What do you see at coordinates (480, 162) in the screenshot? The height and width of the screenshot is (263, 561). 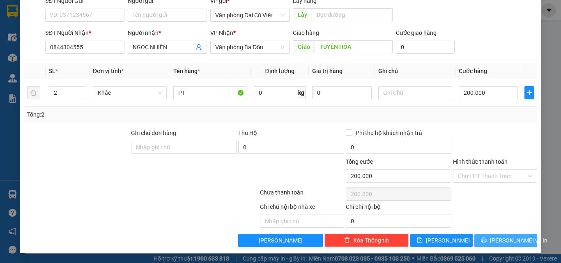 I see `label: Hình thức thanh toán` at bounding box center [480, 162].